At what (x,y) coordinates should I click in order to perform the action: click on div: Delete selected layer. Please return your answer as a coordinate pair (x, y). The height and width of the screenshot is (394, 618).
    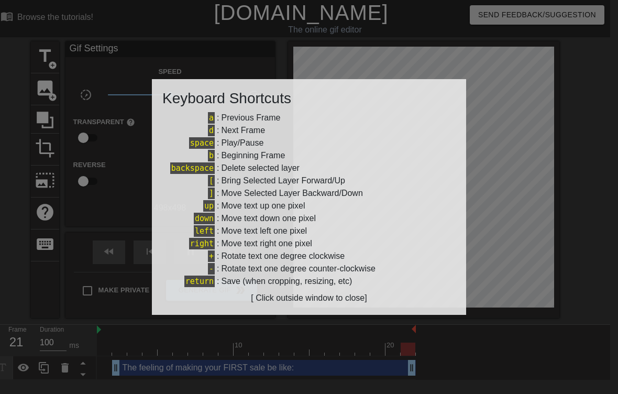
    Looking at the image, I should click on (260, 168).